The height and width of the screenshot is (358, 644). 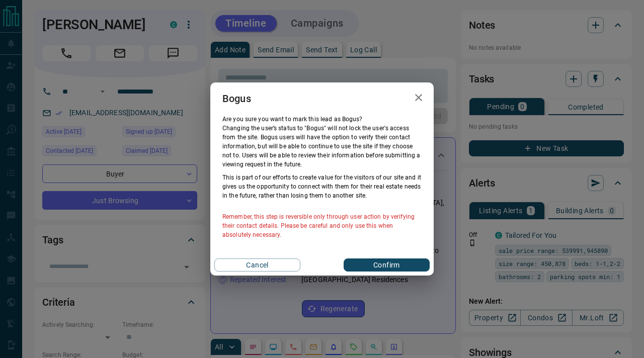 What do you see at coordinates (387, 265) in the screenshot?
I see `button: Confirm` at bounding box center [387, 265].